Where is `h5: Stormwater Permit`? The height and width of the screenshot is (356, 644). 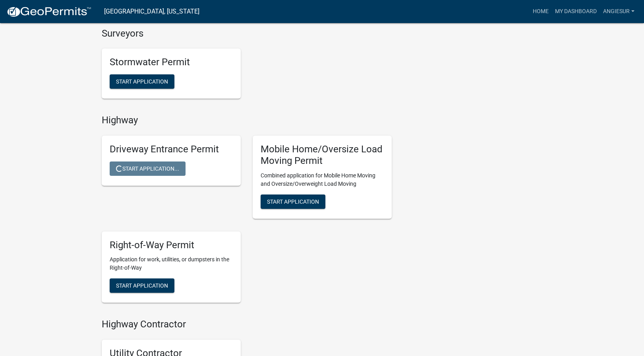 h5: Stormwater Permit is located at coordinates (171, 62).